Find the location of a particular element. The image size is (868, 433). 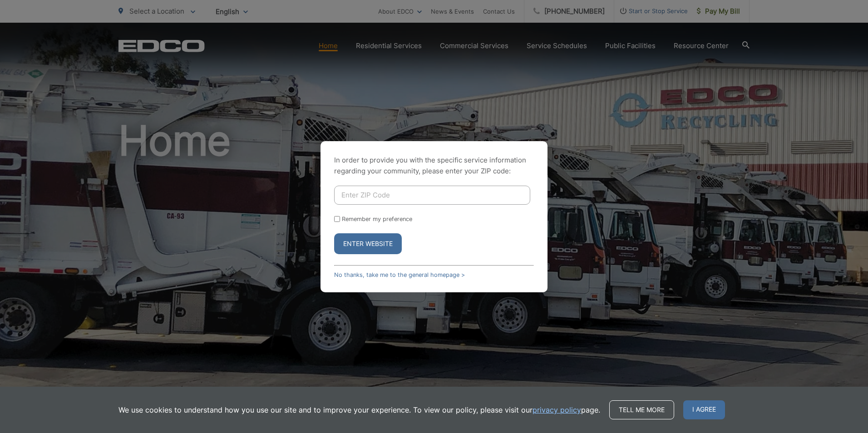

label: Remember my preference is located at coordinates (377, 219).